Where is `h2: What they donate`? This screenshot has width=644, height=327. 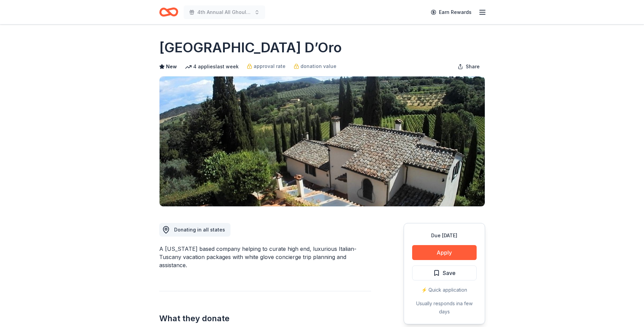
h2: What they donate is located at coordinates (265, 319).